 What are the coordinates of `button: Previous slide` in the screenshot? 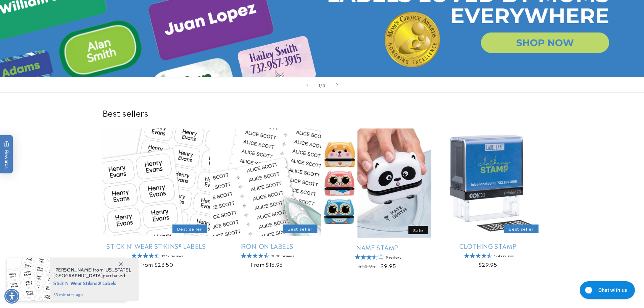 It's located at (308, 85).